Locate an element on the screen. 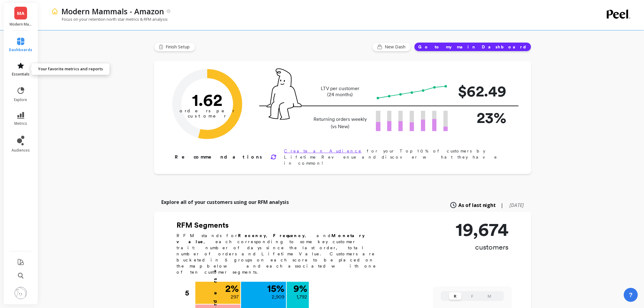  p: 297 is located at coordinates (235, 297).